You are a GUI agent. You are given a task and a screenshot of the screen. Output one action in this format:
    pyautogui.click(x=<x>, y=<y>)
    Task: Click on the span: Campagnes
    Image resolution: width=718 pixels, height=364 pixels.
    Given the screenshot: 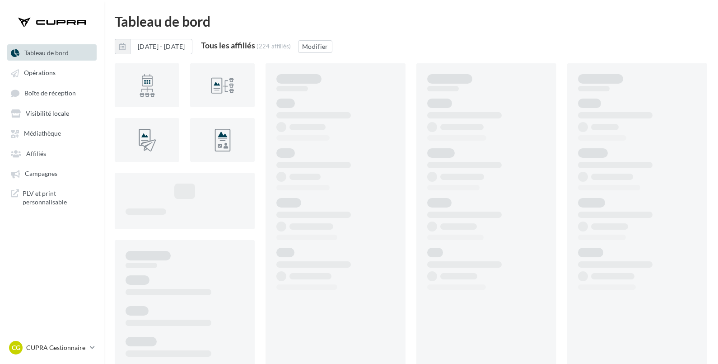 What is the action you would take?
    pyautogui.click(x=41, y=173)
    